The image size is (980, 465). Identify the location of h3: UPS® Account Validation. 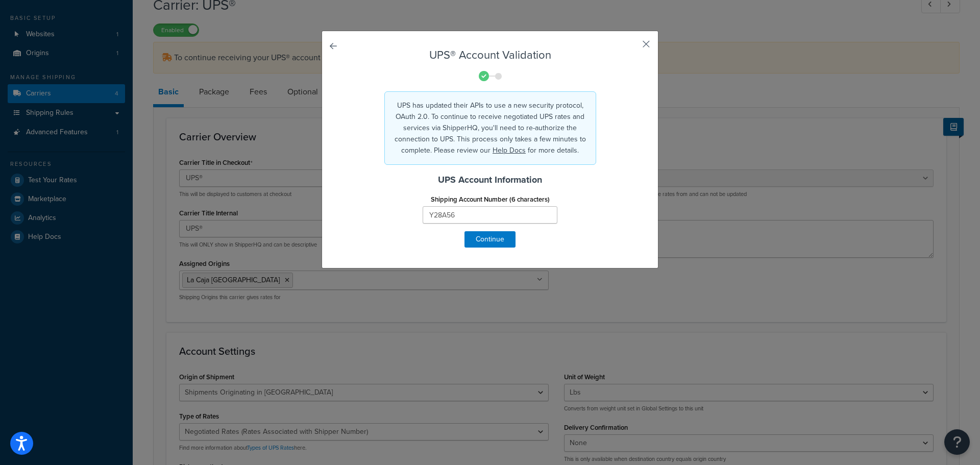
(490, 55).